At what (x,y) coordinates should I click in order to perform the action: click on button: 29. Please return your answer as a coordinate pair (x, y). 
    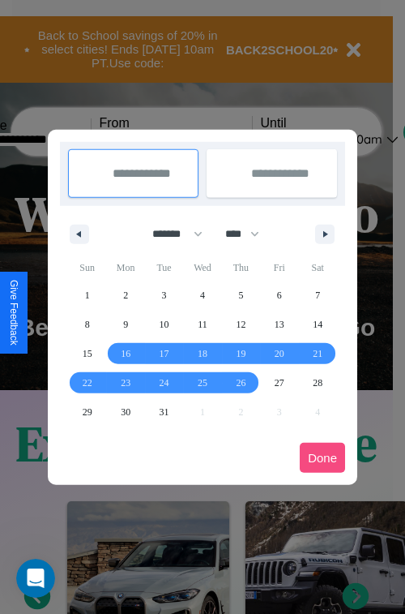
    Looking at the image, I should click on (87, 412).